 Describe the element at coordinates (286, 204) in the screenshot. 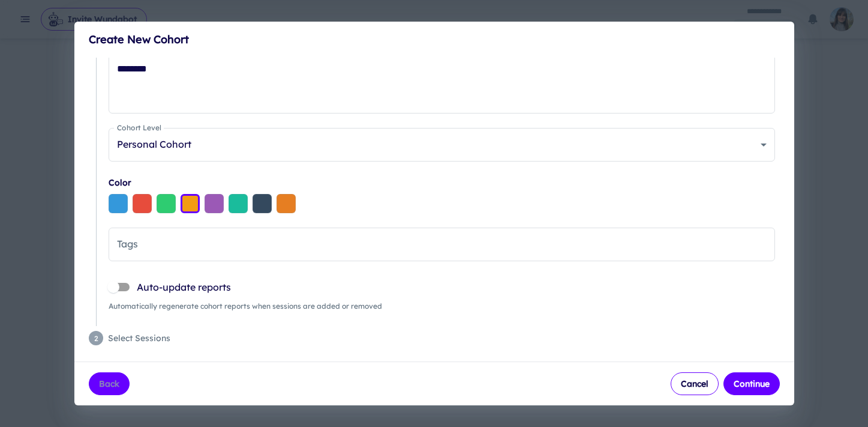

I see `button: Select color #e67e22` at that location.